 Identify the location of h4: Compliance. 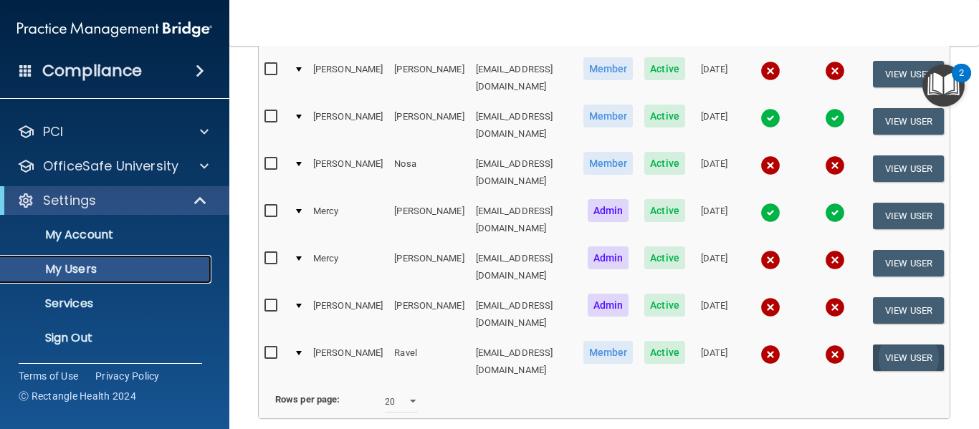
(92, 71).